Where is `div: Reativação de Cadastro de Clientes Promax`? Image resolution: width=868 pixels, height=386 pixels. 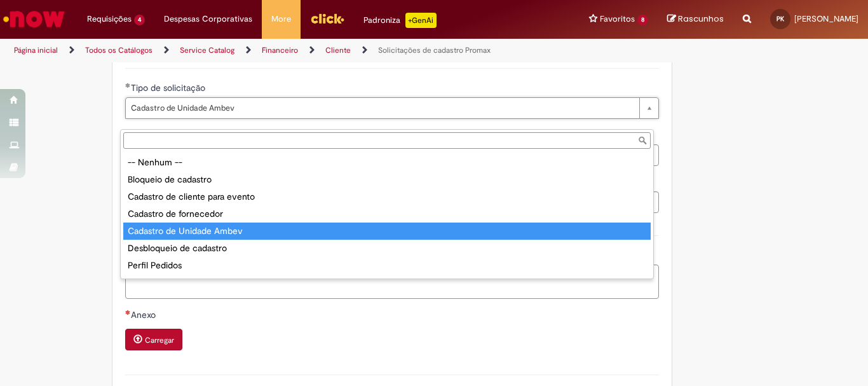 div: Reativação de Cadastro de Clientes Promax is located at coordinates (387, 282).